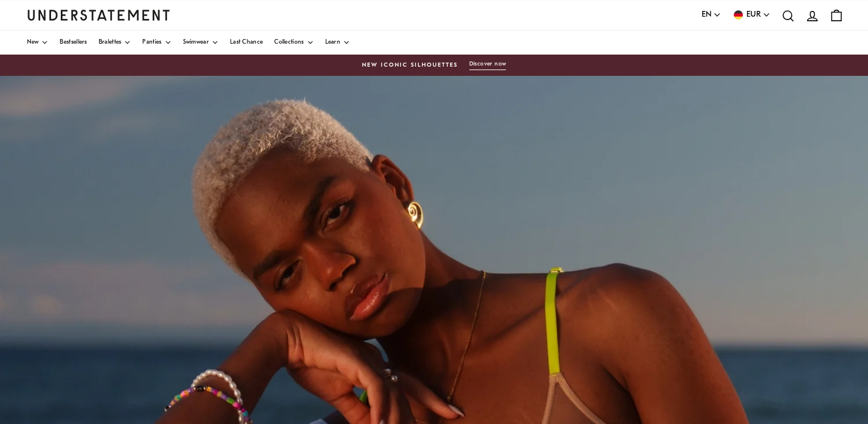 The image size is (868, 424). I want to click on a: Collections, so click(294, 42).